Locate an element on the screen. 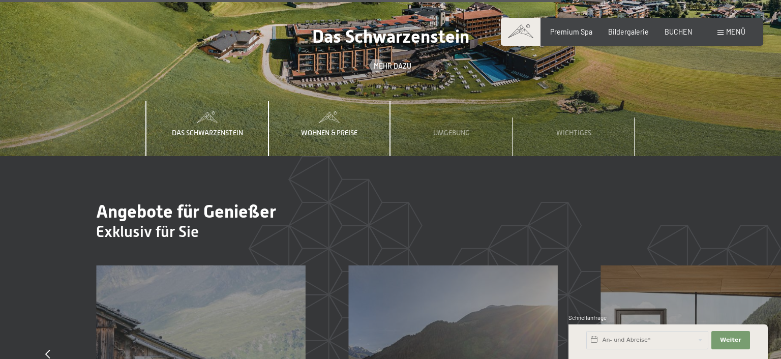 The height and width of the screenshot is (359, 781). span: Angebote für Genießer is located at coordinates (186, 211).